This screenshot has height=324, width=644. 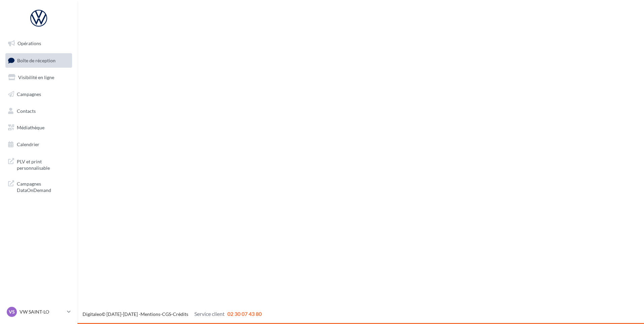 What do you see at coordinates (12, 312) in the screenshot?
I see `span: VS` at bounding box center [12, 312].